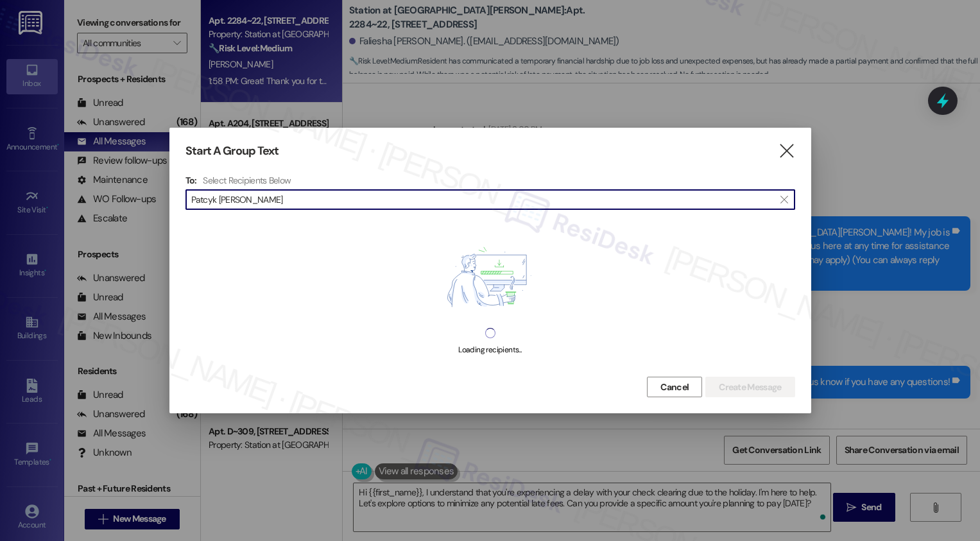 The width and height of the screenshot is (980, 541). Describe the element at coordinates (191, 181) in the screenshot. I see `h3: To:` at that location.